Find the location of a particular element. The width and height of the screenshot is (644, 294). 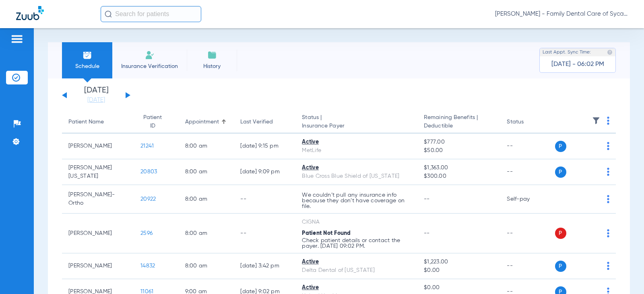

span: $300.00 is located at coordinates (459, 176).